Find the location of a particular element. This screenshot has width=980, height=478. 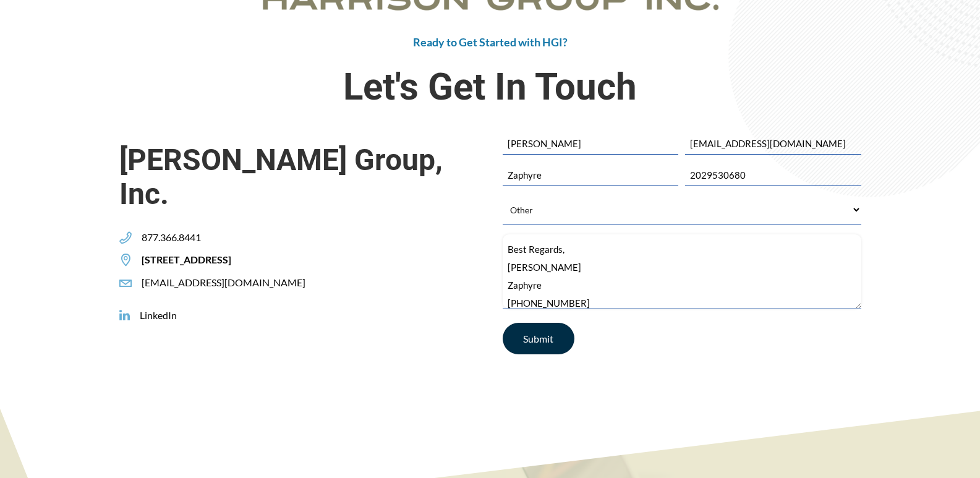

span: Ready to Get Started with HGI? is located at coordinates (490, 42).